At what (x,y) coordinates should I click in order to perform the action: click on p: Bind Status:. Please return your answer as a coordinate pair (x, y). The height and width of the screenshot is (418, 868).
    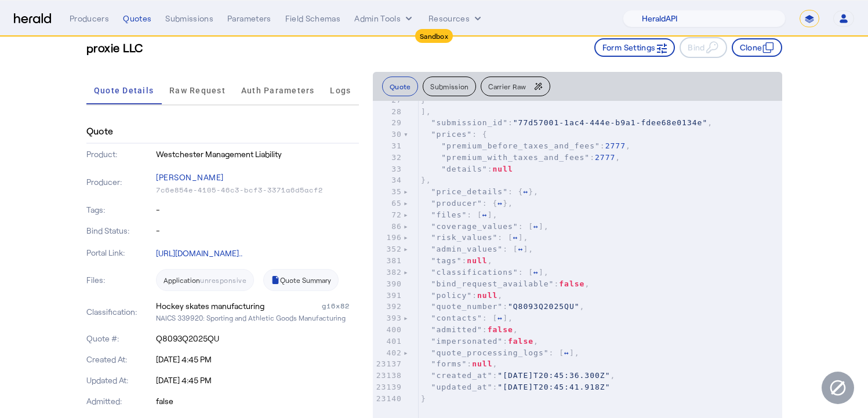
    Looking at the image, I should click on (120, 231).